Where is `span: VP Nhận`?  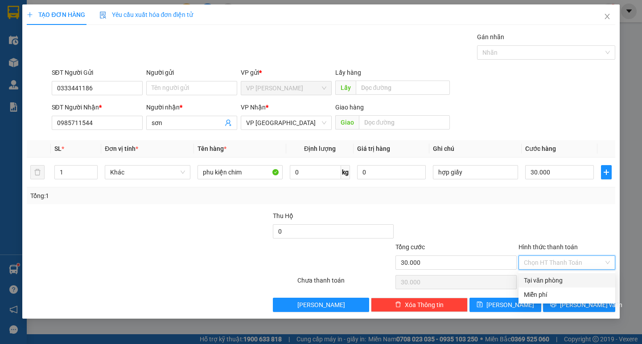 span: VP Nhận is located at coordinates (253, 107).